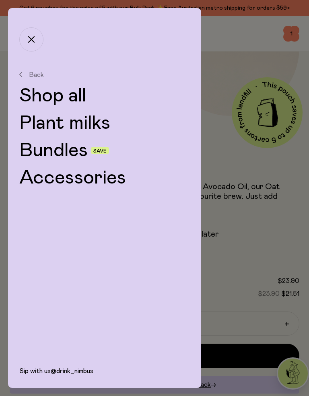 This screenshot has height=396, width=309. What do you see at coordinates (53, 150) in the screenshot?
I see `a: Bundles` at bounding box center [53, 150].